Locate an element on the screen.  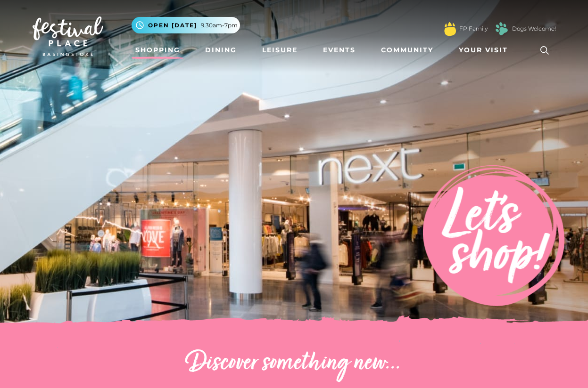
a: Dining is located at coordinates (221, 50).